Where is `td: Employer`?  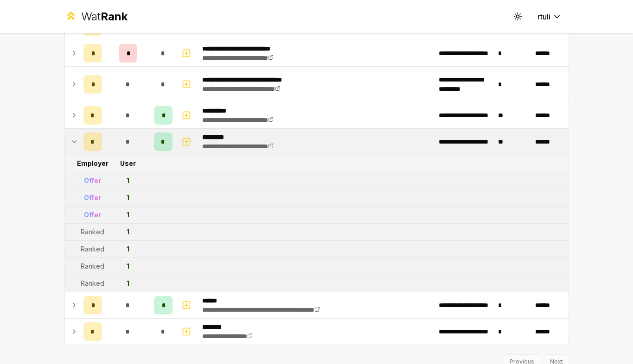 td: Employer is located at coordinates (93, 163).